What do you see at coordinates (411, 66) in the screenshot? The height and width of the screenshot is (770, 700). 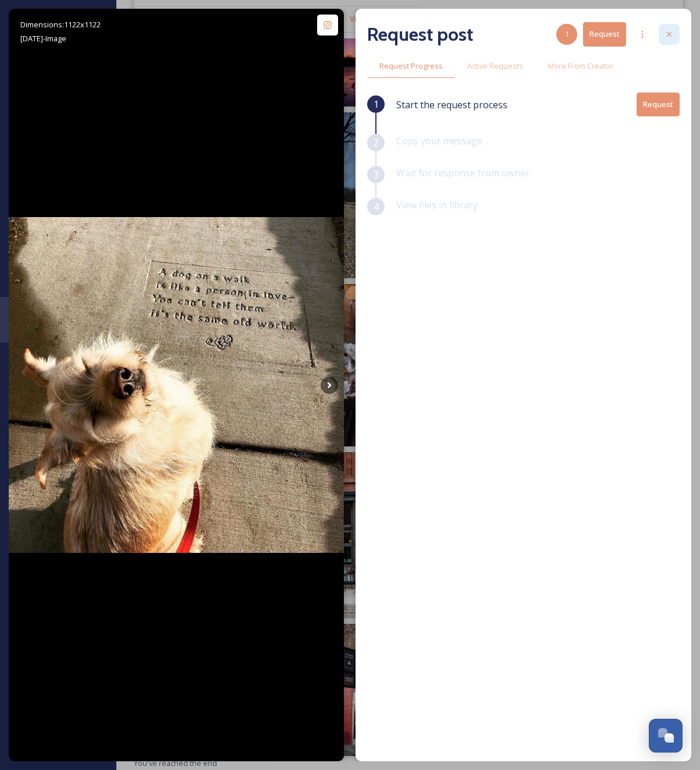 I see `span: Request Progress` at bounding box center [411, 66].